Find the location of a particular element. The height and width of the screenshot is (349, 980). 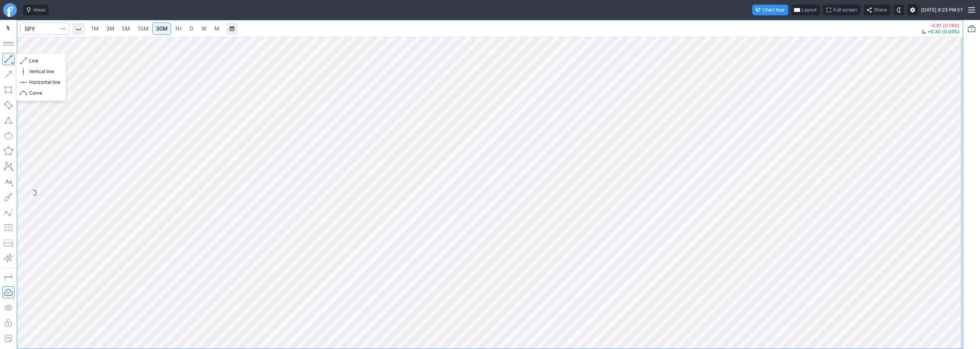

button: Add note is located at coordinates (9, 338).